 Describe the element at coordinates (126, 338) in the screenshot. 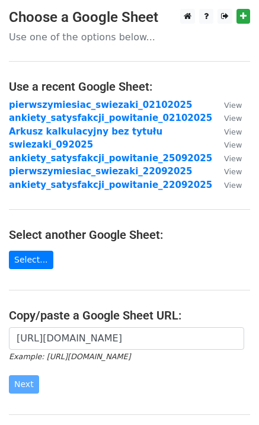

I see `input: Paste your Google Sheet URL here` at that location.